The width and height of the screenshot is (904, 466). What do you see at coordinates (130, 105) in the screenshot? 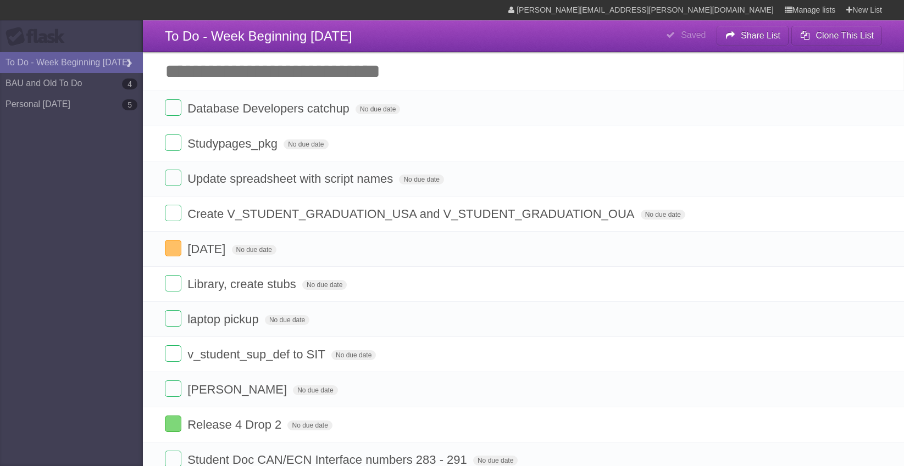
I see `b: 5` at bounding box center [130, 105].